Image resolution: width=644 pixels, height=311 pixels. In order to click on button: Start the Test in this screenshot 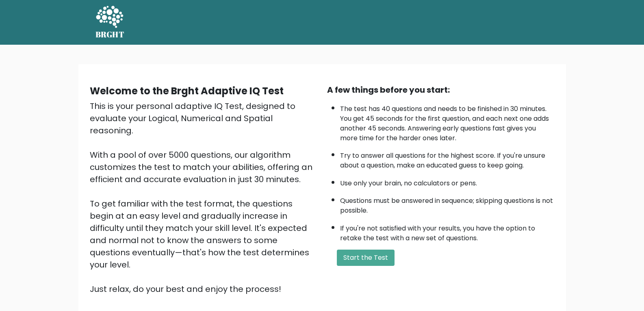, I will do `click(366, 258)`.